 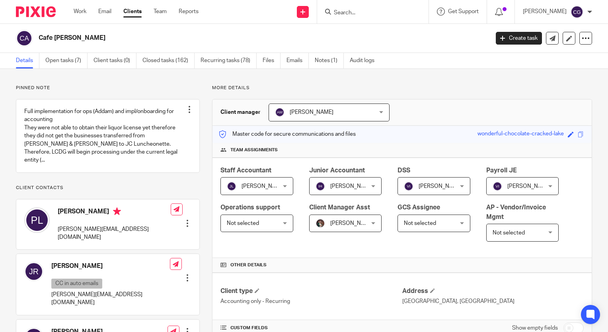 What do you see at coordinates (311, 328) in the screenshot?
I see `h4: CUSTOM FIELDS` at bounding box center [311, 328].